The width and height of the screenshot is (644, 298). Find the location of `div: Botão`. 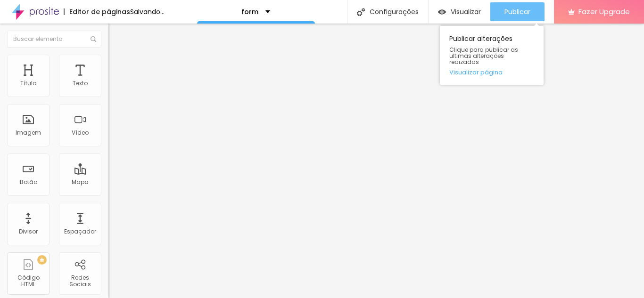

div: Botão is located at coordinates (28, 182).